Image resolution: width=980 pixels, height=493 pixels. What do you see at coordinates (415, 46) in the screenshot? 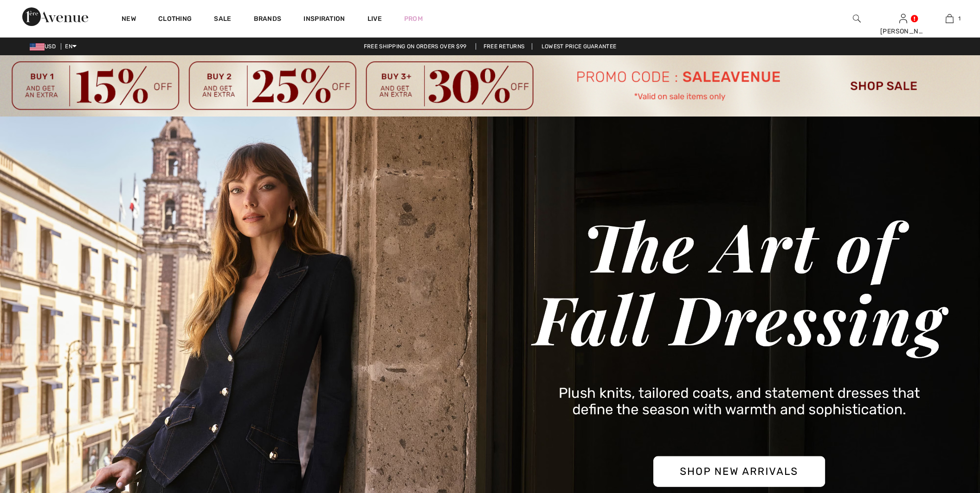
I see `a: Free shipping on orders over $99` at bounding box center [415, 46].